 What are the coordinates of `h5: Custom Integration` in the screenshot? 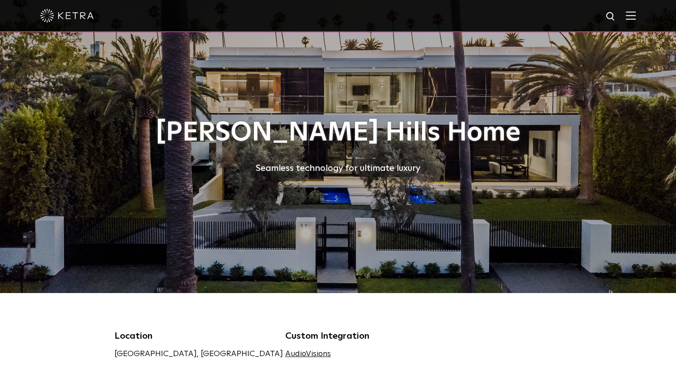 It's located at (340, 336).